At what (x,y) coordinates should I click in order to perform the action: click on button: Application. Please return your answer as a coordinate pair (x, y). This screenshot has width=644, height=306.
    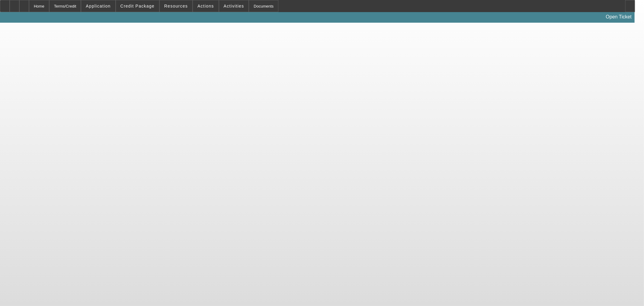
    Looking at the image, I should click on (98, 6).